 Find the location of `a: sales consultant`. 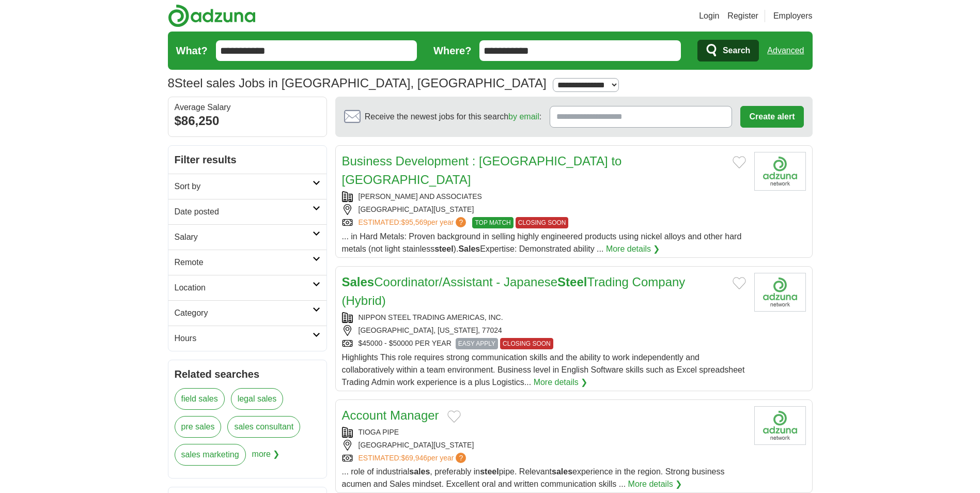

a: sales consultant is located at coordinates (263, 427).